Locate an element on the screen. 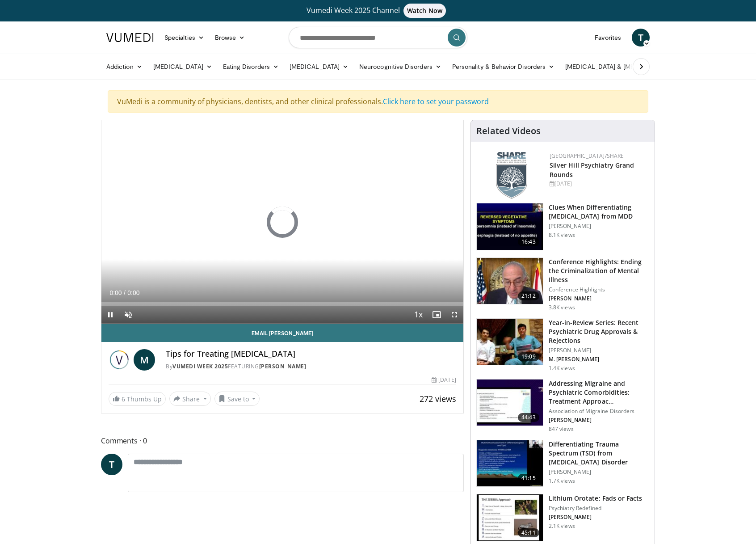 The width and height of the screenshot is (756, 544). a: Favorites is located at coordinates (608, 37).